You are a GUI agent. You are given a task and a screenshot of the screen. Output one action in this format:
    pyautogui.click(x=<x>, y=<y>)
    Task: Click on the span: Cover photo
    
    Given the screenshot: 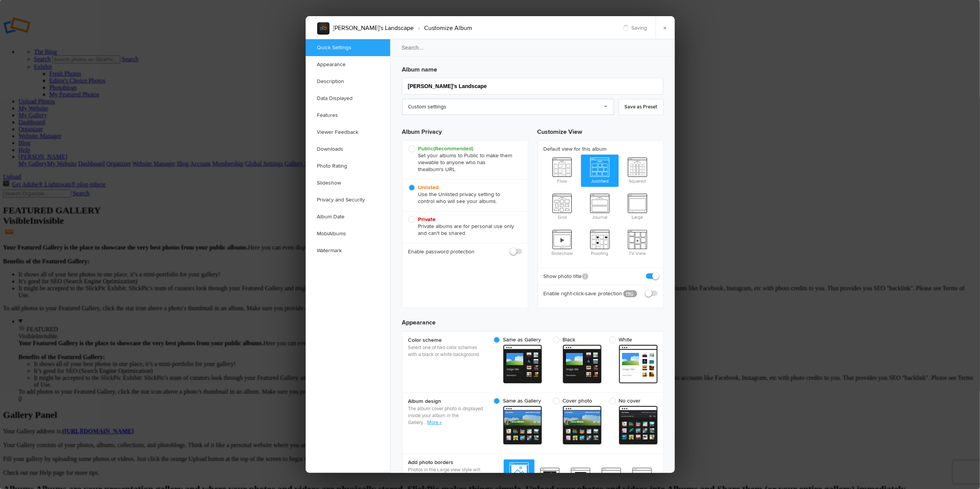 What is the action you would take?
    pyautogui.click(x=575, y=402)
    